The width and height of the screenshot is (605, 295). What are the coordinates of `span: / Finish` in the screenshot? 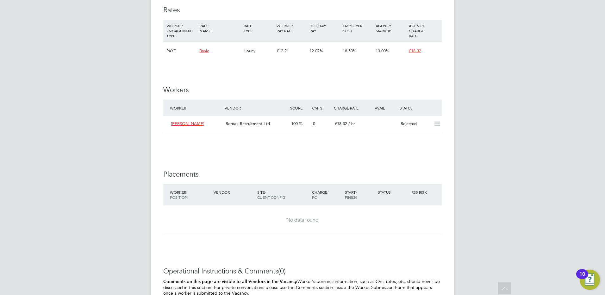 It's located at (351, 195).